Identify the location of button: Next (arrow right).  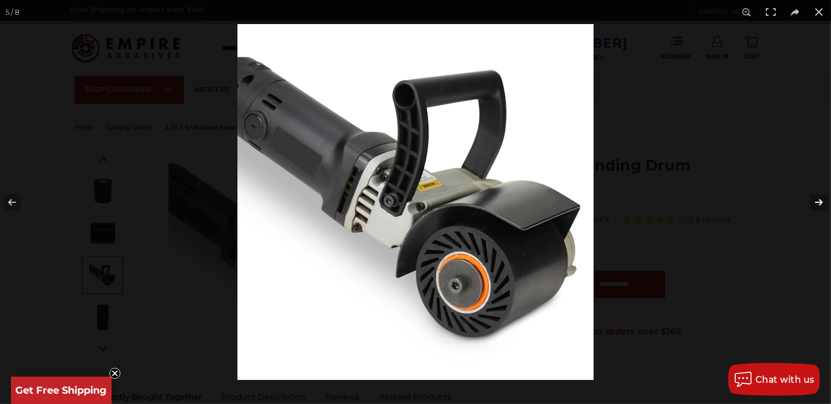
(812, 202).